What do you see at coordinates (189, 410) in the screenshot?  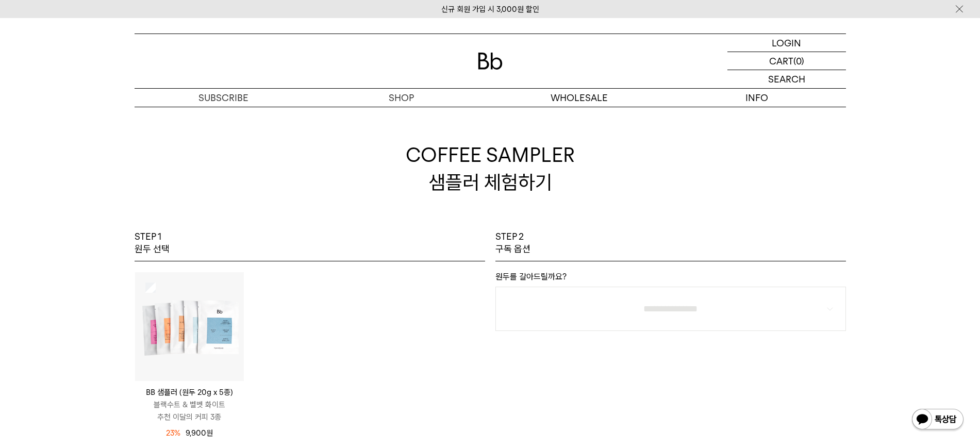 I see `p: 블랙수트 & 벨벳 화이트 추천 이달의 커피 3종` at bounding box center [189, 410].